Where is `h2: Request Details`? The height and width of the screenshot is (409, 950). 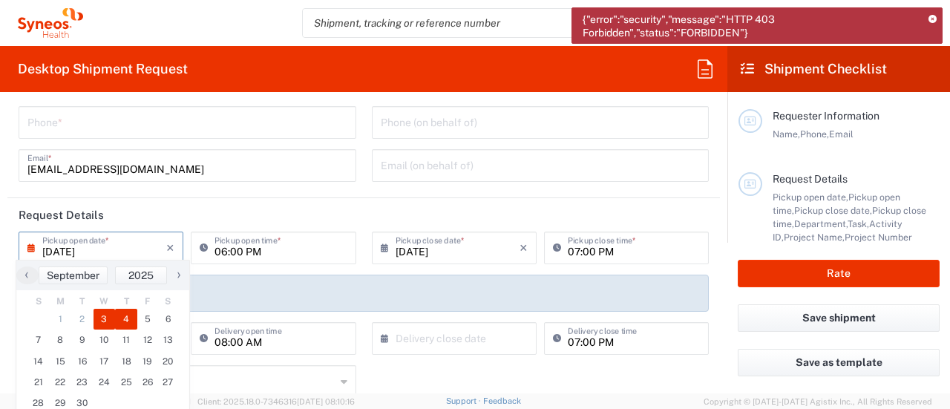 h2: Request Details is located at coordinates (61, 215).